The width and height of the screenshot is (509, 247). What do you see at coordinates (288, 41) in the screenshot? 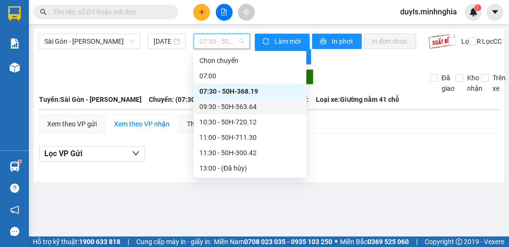
I see `span: Làm mới` at bounding box center [288, 41].